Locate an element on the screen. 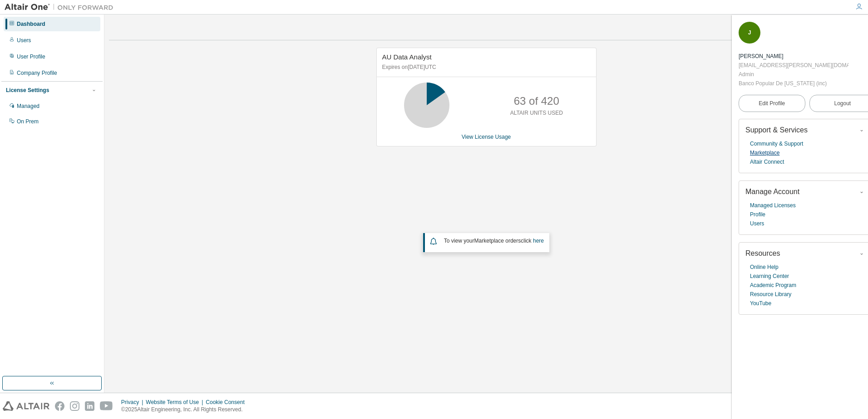 This screenshot has height=419, width=868. img: youtube.svg is located at coordinates (106, 405).